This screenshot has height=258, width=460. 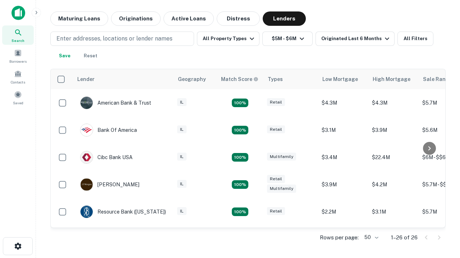 What do you see at coordinates (290, 79) in the screenshot?
I see `th: Types` at bounding box center [290, 79].